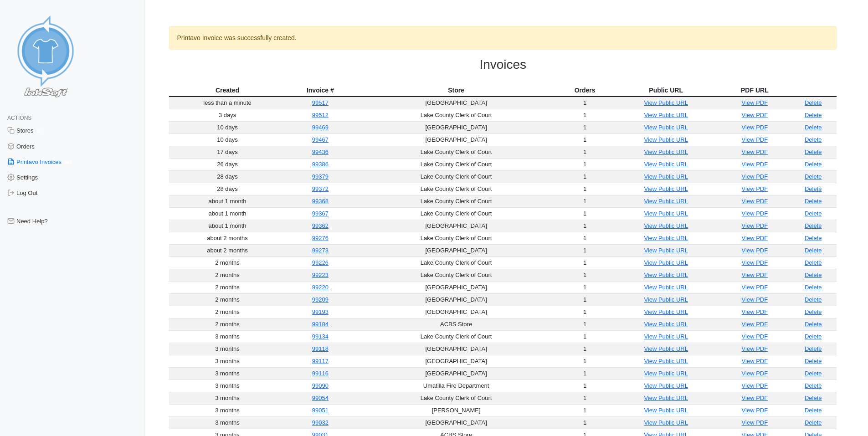 This screenshot has height=436, width=868. I want to click on td: 3 days, so click(227, 115).